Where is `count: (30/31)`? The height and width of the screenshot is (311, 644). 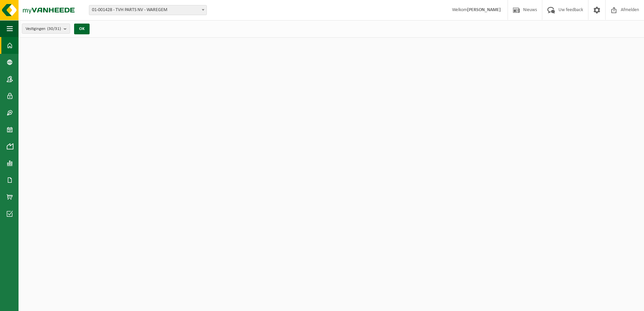
count: (30/31) is located at coordinates (54, 29).